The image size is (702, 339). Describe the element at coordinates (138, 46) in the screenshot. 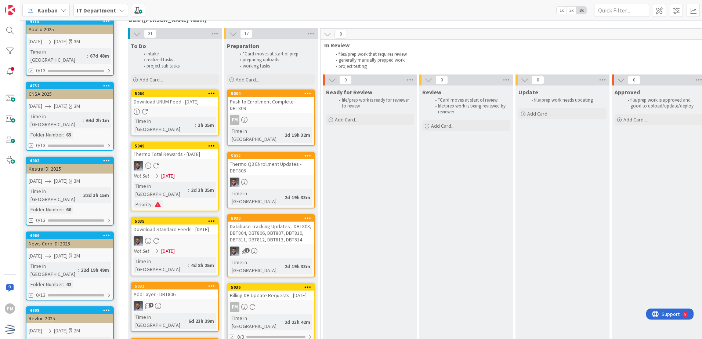

I see `span: To Do` at that location.